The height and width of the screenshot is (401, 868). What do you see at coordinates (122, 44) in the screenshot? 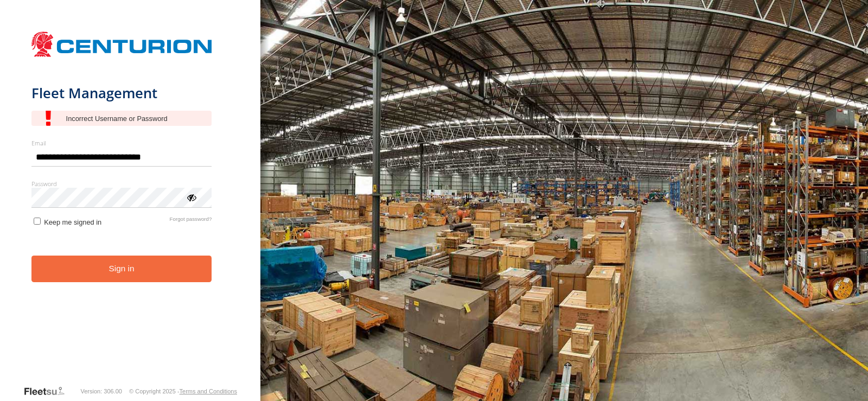
I see `img: Centurion Transport` at bounding box center [122, 44].